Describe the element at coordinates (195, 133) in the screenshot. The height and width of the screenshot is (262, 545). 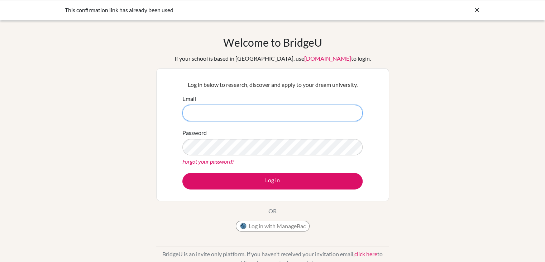
I see `label: Password` at that location.